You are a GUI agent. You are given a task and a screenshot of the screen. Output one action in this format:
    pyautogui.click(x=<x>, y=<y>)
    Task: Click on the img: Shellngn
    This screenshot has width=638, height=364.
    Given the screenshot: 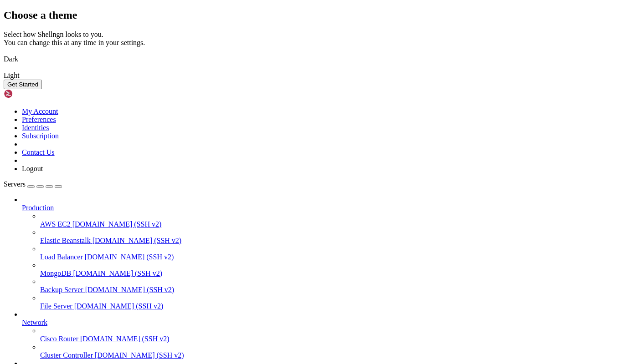 What is the action you would take?
    pyautogui.click(x=30, y=94)
    